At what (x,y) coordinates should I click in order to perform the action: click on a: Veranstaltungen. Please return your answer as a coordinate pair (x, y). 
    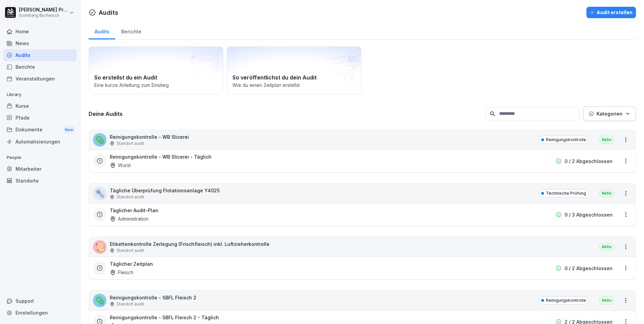
    Looking at the image, I should click on (40, 79).